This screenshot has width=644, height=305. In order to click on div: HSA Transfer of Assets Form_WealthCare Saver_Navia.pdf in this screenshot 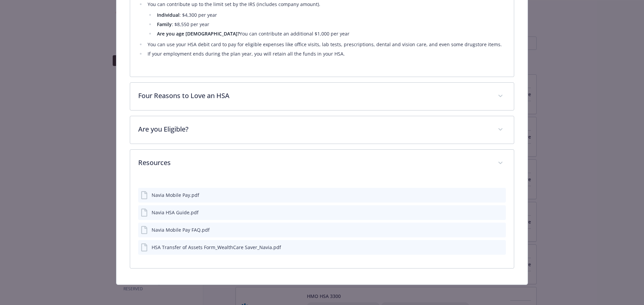, I will do `click(216, 247)`.